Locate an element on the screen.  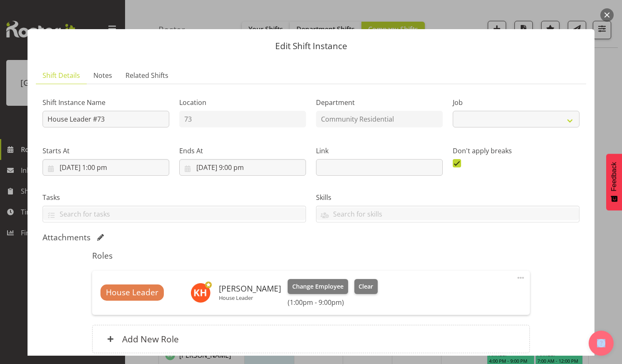
label: Ends At is located at coordinates (243, 151).